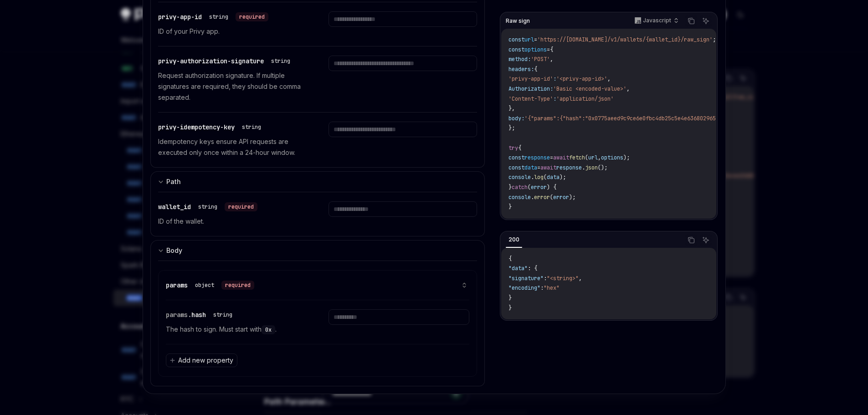 Image resolution: width=868 pixels, height=415 pixels. Describe the element at coordinates (213, 17) in the screenshot. I see `div: privy-app-id` at that location.